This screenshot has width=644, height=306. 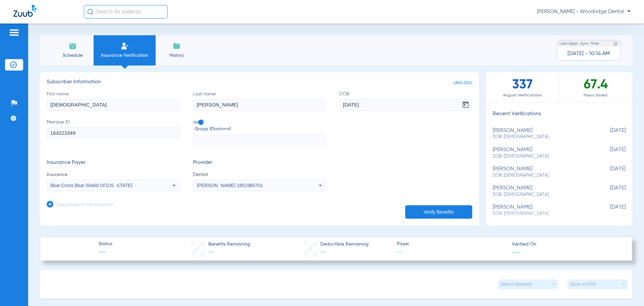 What do you see at coordinates (260, 129) in the screenshot?
I see `span: Group ID` at bounding box center [260, 129].